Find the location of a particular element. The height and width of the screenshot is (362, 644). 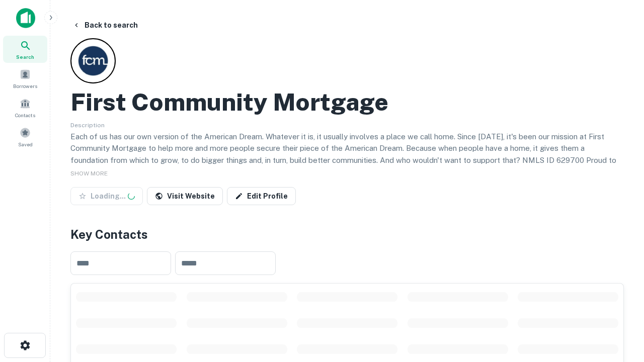

div: Chat Widget is located at coordinates (619, 306).